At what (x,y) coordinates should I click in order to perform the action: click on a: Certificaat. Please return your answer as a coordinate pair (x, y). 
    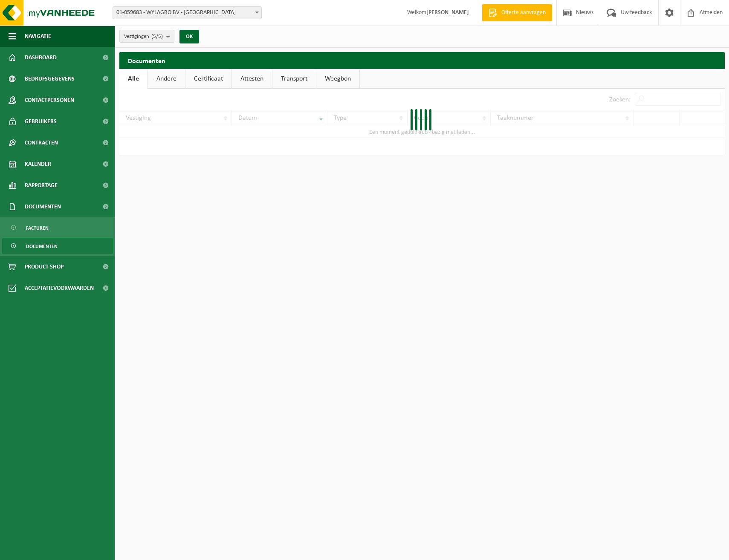
    Looking at the image, I should click on (209, 79).